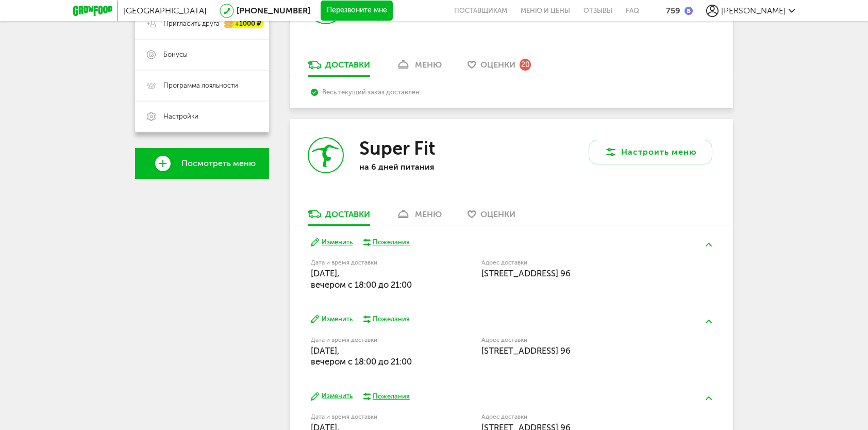 Image resolution: width=868 pixels, height=430 pixels. What do you see at coordinates (511, 92) in the screenshot?
I see `div: Весь текущий заказ доставлен.` at bounding box center [511, 92].